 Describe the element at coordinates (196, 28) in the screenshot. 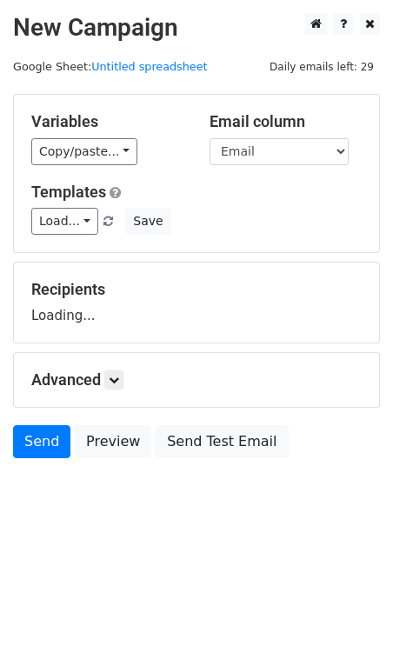

I see `h2: New Campaign` at that location.